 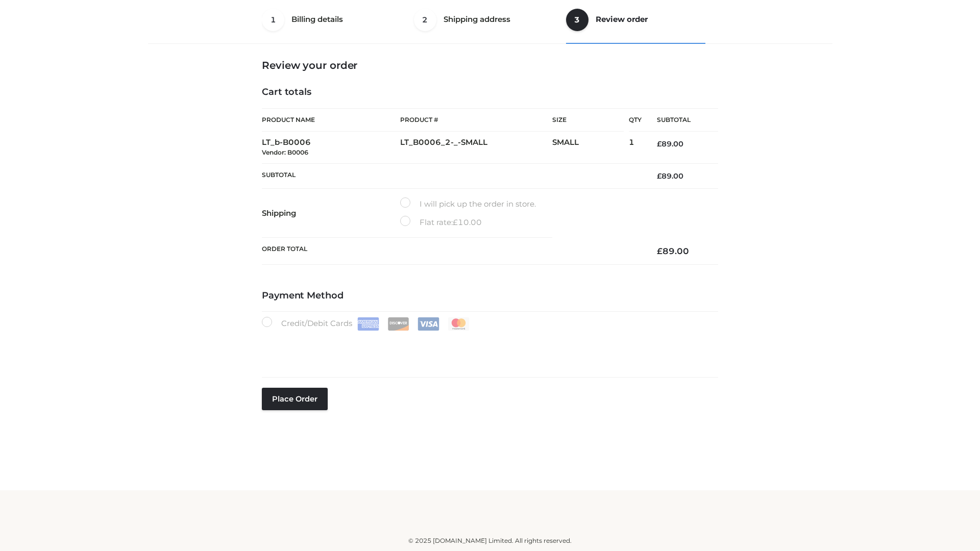 I want to click on button: Place order, so click(x=295, y=399).